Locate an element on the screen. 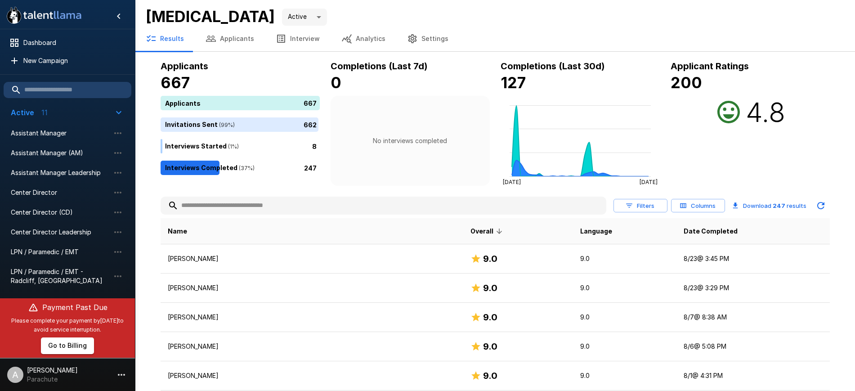 This screenshot has height=391, width=855. b: 247 is located at coordinates (779, 206).